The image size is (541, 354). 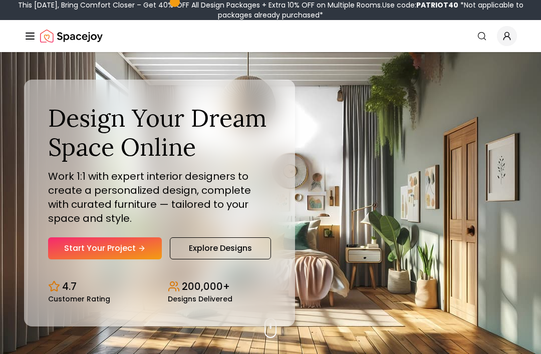 What do you see at coordinates (271, 36) in the screenshot?
I see `nav: Global` at bounding box center [271, 36].